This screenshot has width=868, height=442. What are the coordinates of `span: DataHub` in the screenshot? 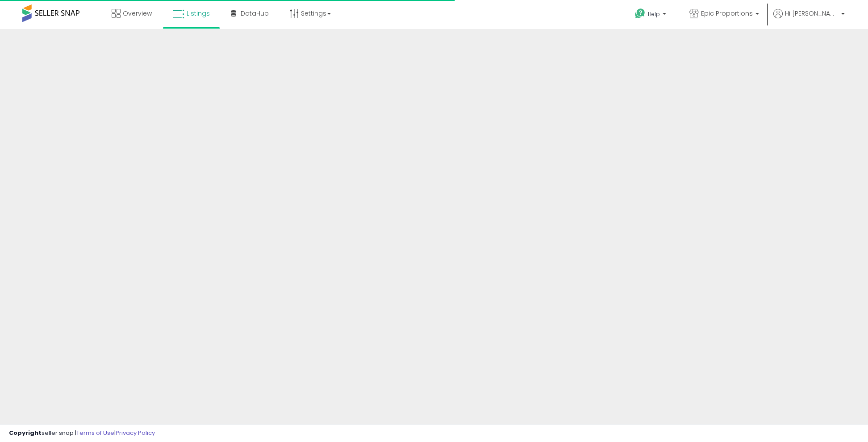 It's located at (254, 13).